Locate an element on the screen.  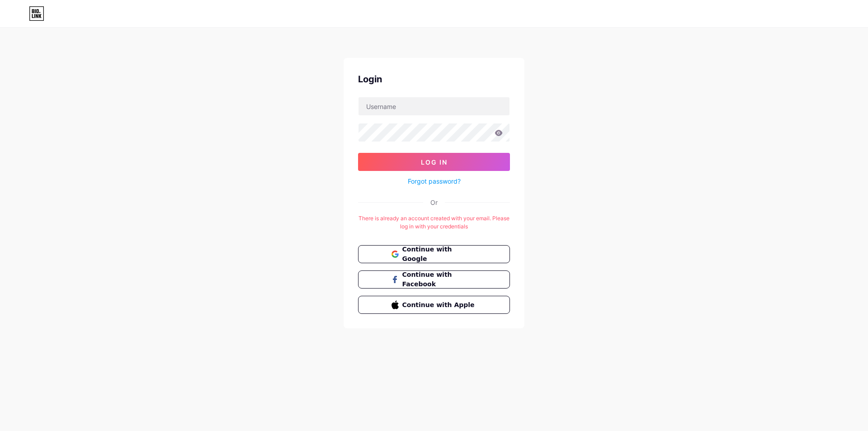
div: Login is located at coordinates (434, 79).